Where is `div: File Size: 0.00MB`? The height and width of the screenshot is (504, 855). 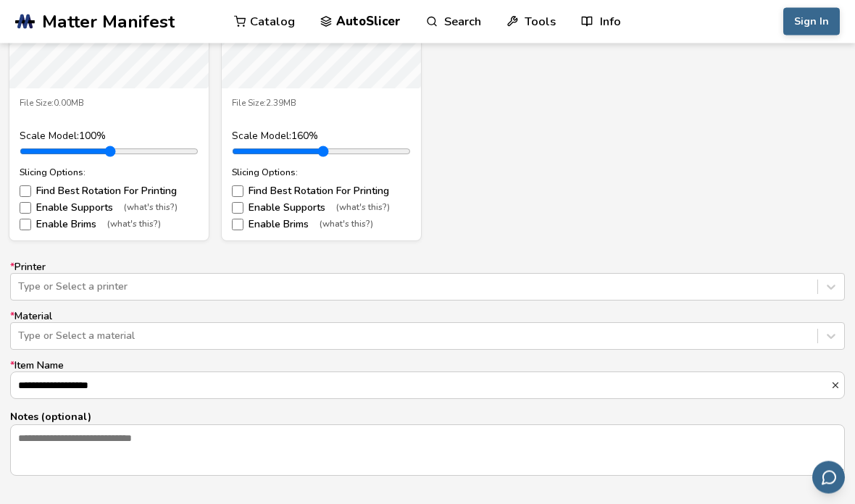 div: File Size: 0.00MB is located at coordinates (108, 104).